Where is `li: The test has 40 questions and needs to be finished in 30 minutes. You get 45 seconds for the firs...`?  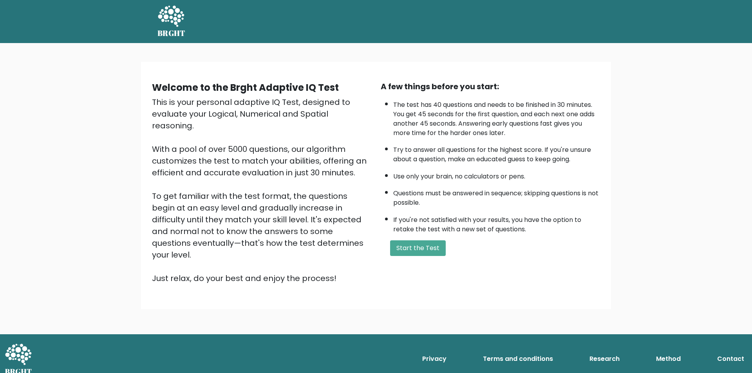
li: The test has 40 questions and needs to be finished in 30 minutes. You get 45 seconds for the firs... is located at coordinates (496, 117).